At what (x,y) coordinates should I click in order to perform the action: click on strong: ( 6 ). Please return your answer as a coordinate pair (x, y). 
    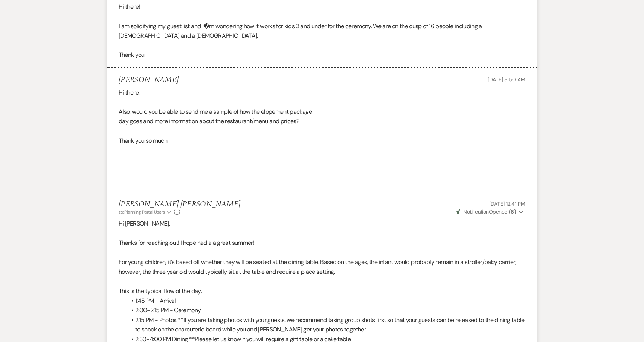
    Looking at the image, I should click on (512, 212).